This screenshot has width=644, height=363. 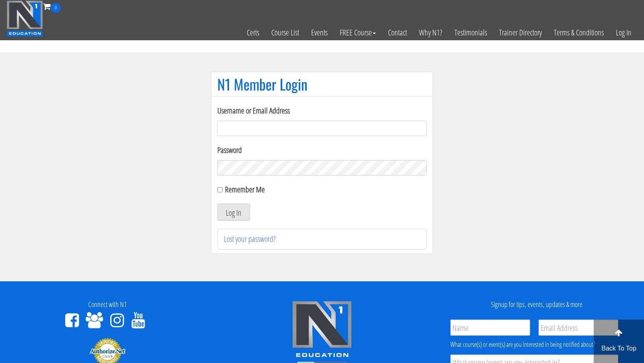 I want to click on a: Trainer Directory, so click(x=520, y=32).